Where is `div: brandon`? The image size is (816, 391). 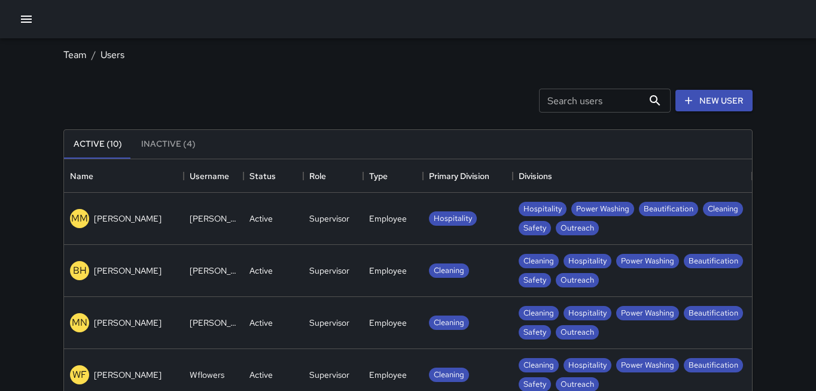
div: brandon is located at coordinates (214, 271).